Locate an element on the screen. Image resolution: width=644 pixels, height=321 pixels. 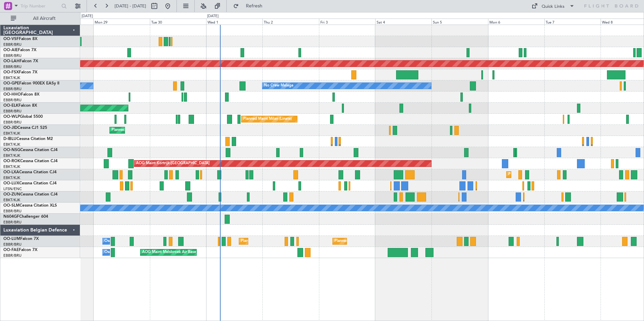
a: OO-LXACessna Citation CJ4 is located at coordinates (30, 172).